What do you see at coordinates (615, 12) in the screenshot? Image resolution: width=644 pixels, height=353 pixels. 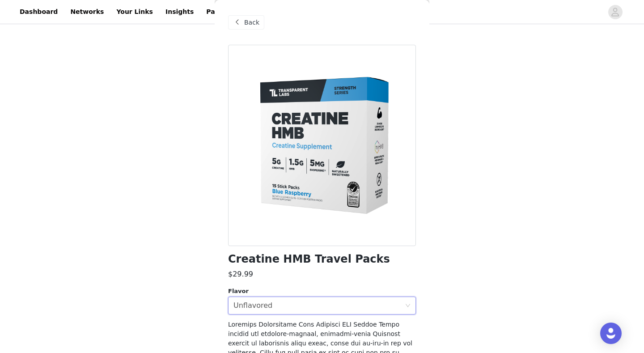 I see `div: avatar` at bounding box center [615, 12].